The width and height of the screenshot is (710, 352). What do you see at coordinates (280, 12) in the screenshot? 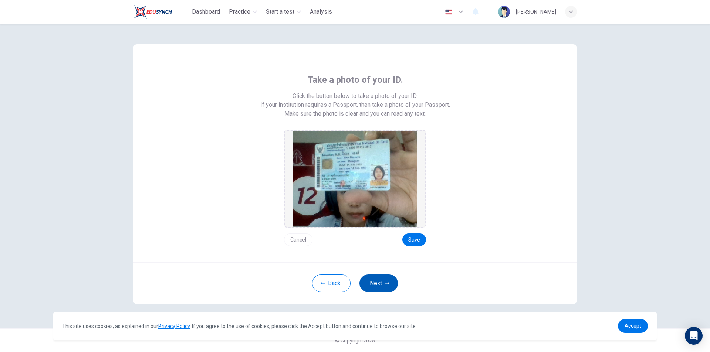
I see `span: Start a test` at bounding box center [280, 12].